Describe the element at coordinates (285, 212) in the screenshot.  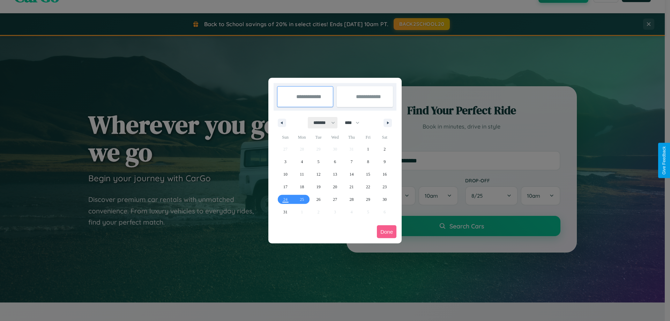
I see `span: 31` at that location.